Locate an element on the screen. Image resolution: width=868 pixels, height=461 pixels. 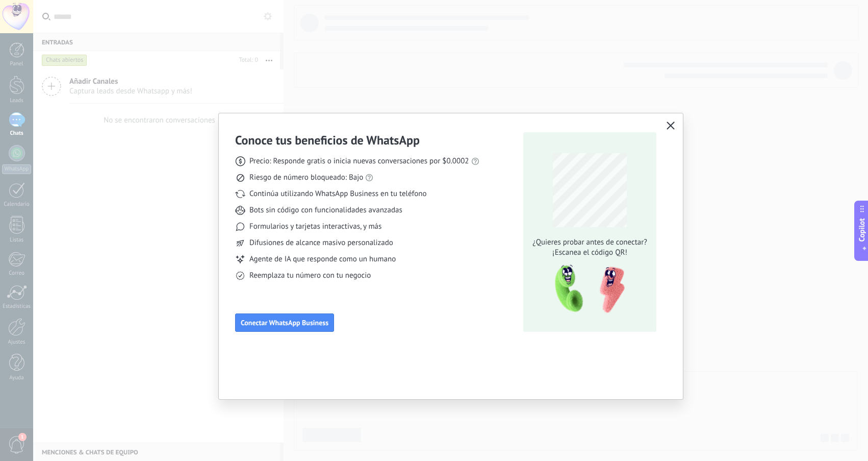
span: Agente de IA que responde como un humano is located at coordinates (322, 259).